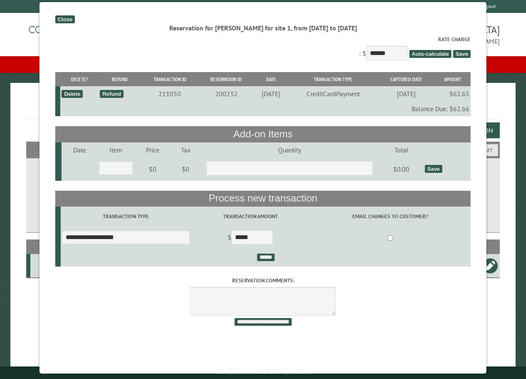  What do you see at coordinates (226, 94) in the screenshot?
I see `td: 200232` at bounding box center [226, 94].